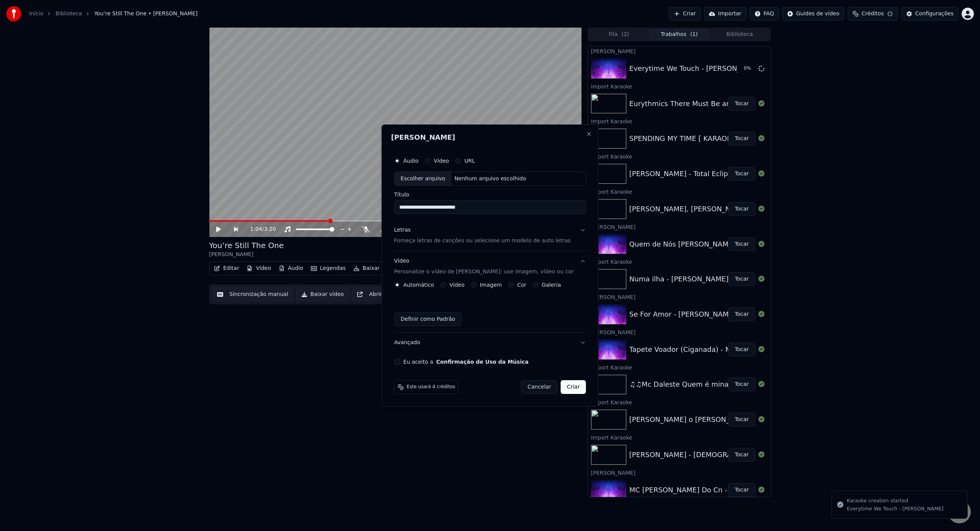  What do you see at coordinates (490, 195) in the screenshot?
I see `label: Título` at bounding box center [490, 195].